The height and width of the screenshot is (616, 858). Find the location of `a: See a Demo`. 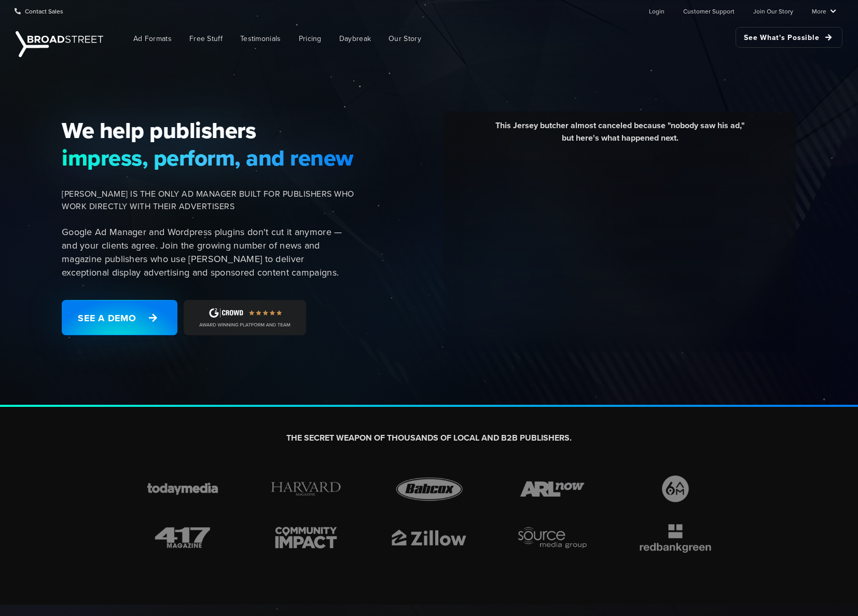

a: See a Demo is located at coordinates (119, 318).